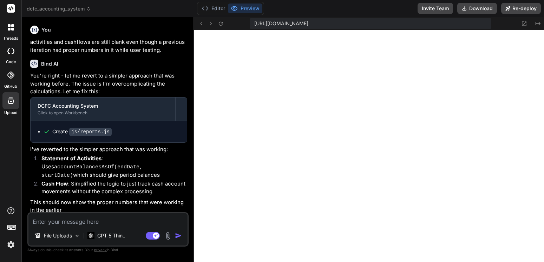 This screenshot has width=544, height=262. What do you see at coordinates (103, 106) in the screenshot?
I see `div: DCFC Accounting System` at bounding box center [103, 106].